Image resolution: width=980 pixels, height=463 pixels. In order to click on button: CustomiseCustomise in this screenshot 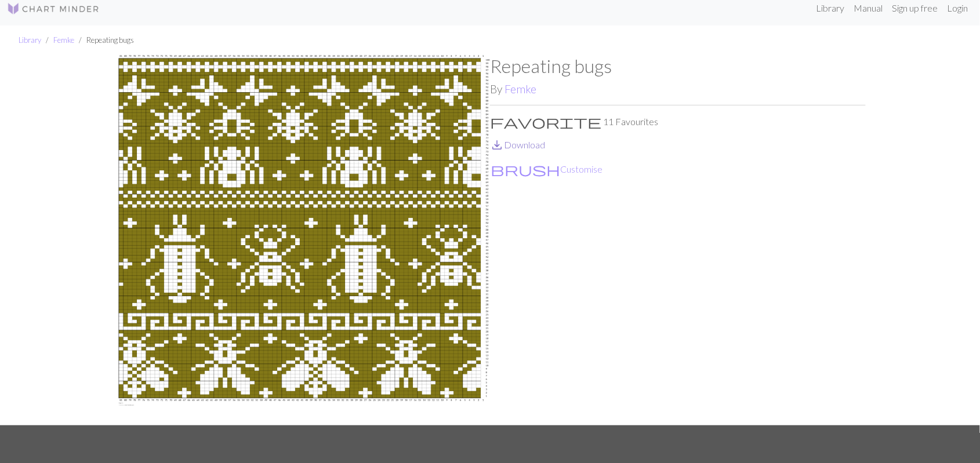, I will do `click(546, 170)`.